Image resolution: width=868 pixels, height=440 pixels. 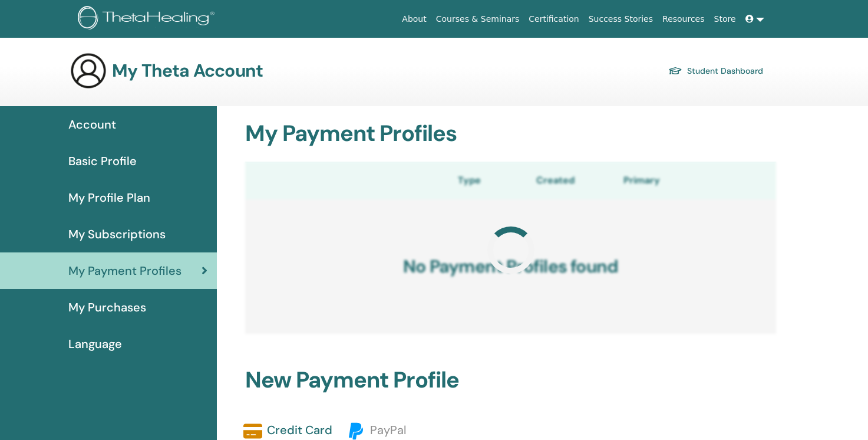 What do you see at coordinates (725, 19) in the screenshot?
I see `a: Store` at bounding box center [725, 19].